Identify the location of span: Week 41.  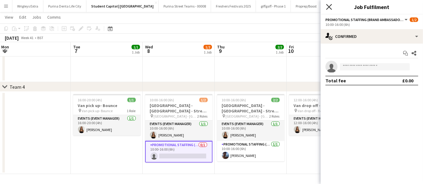
(27, 38).